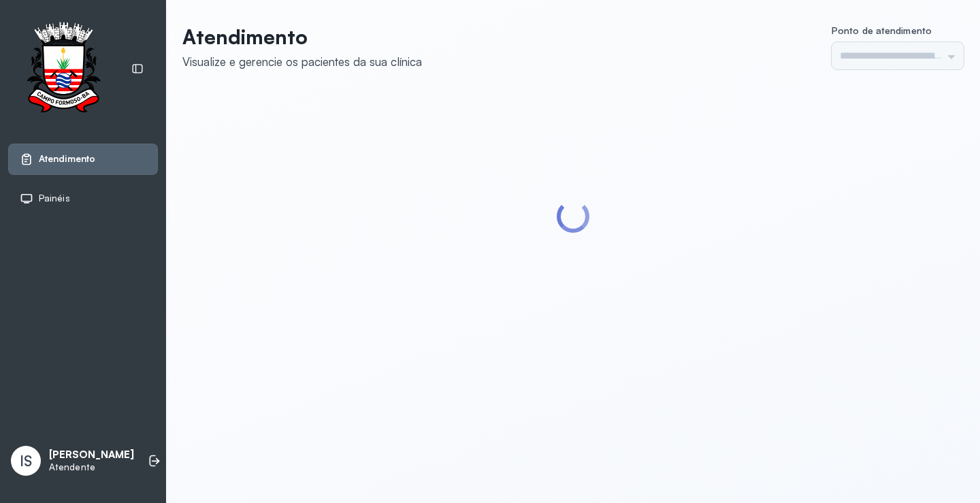 The image size is (980, 503). Describe the element at coordinates (55, 198) in the screenshot. I see `span: Painéis` at that location.